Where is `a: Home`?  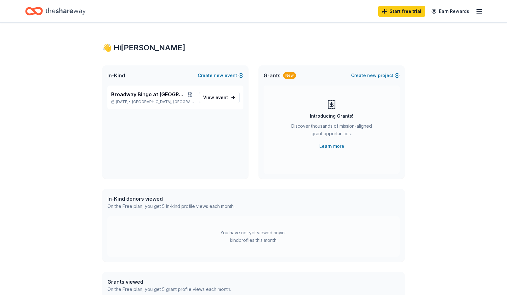
a: Home is located at coordinates (55, 11).